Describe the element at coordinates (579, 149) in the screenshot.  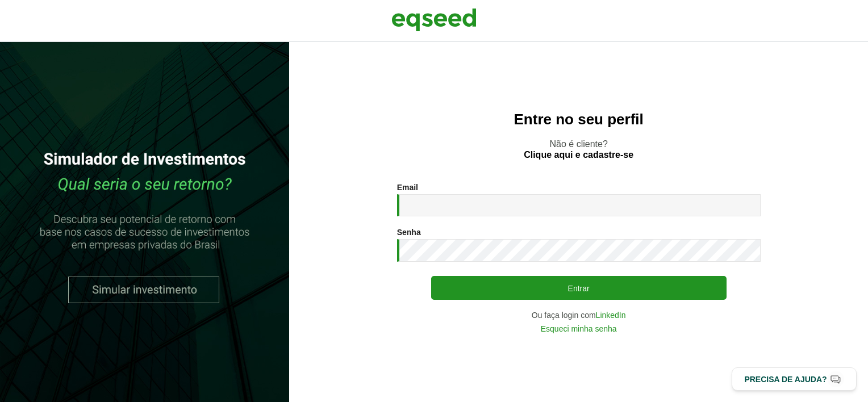
I see `p: Não é cliente?` at that location.